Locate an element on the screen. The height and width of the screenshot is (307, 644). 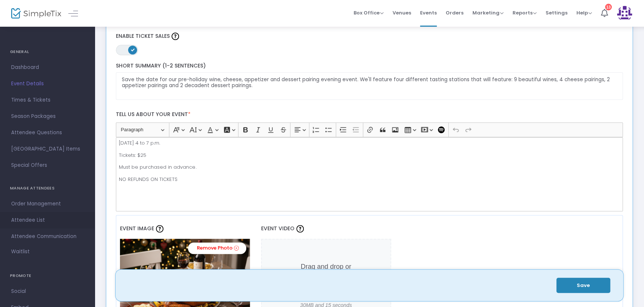
h4: GENERAL is located at coordinates (47, 52).